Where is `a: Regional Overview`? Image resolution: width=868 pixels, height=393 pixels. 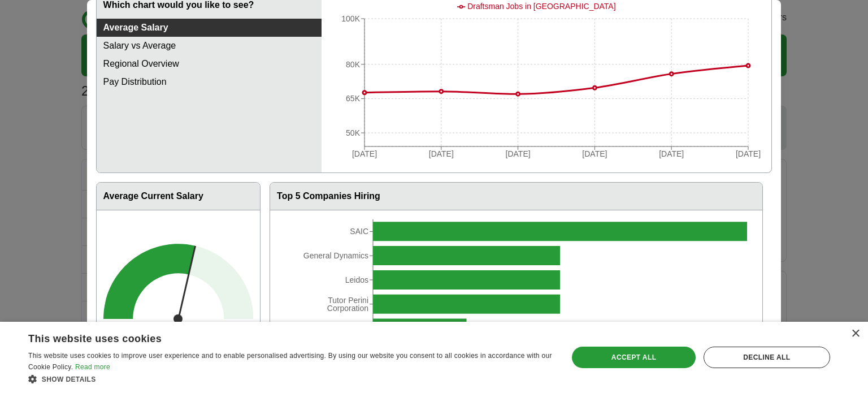 a: Regional Overview is located at coordinates (209, 64).